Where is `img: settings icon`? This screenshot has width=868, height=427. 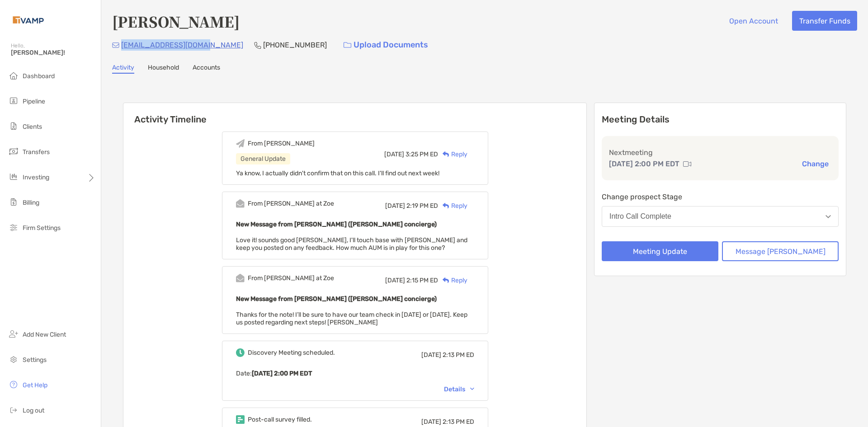
img: settings icon is located at coordinates (13, 359).